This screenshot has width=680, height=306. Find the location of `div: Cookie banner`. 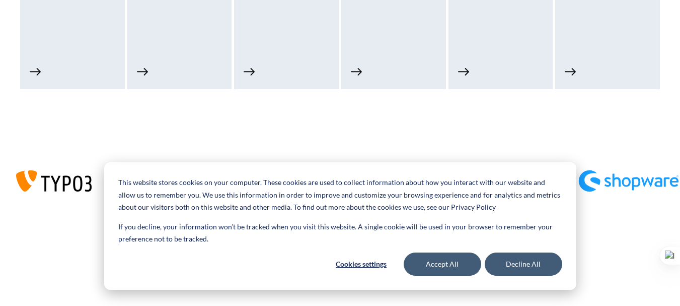

div: Cookie banner is located at coordinates (340, 226).